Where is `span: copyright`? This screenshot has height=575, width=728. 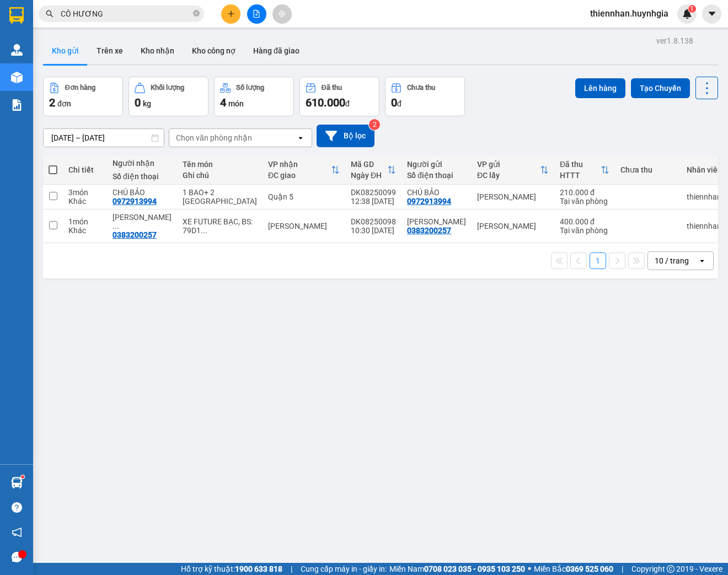 span: copyright is located at coordinates (671, 569).